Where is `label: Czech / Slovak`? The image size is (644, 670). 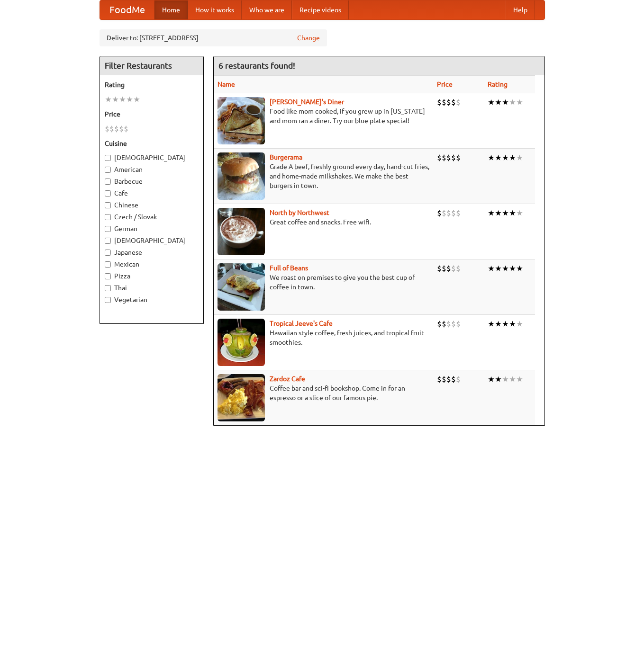 label: Czech / Slovak is located at coordinates (151, 217).